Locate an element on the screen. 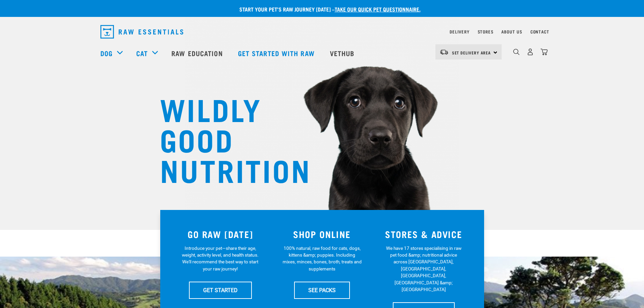  p: Introduce your pet—share their age, weight, activity level, and health status. We'll recommend th... is located at coordinates (220, 258).